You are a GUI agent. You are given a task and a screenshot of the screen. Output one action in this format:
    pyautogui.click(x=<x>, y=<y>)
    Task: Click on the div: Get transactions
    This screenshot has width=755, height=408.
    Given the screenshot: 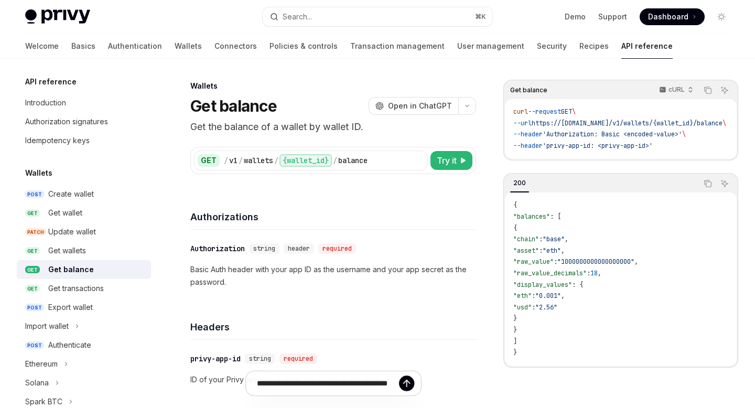 What is the action you would take?
    pyautogui.click(x=76, y=288)
    